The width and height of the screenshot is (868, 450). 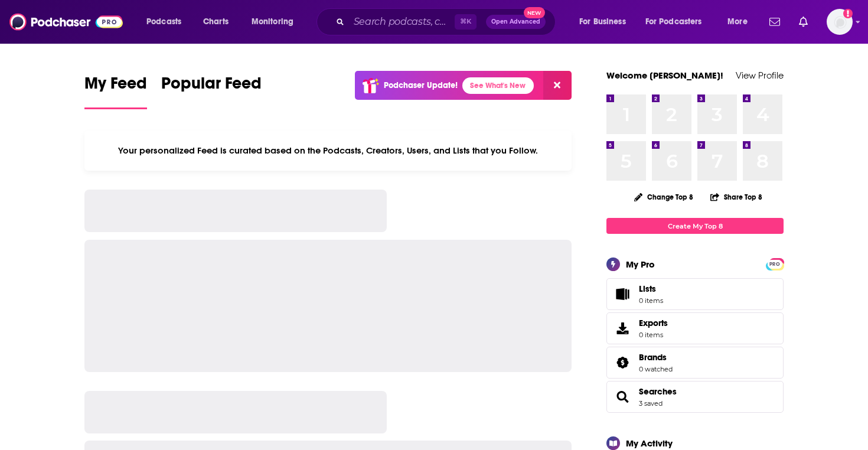 I want to click on span: Open Advanced, so click(x=515, y=22).